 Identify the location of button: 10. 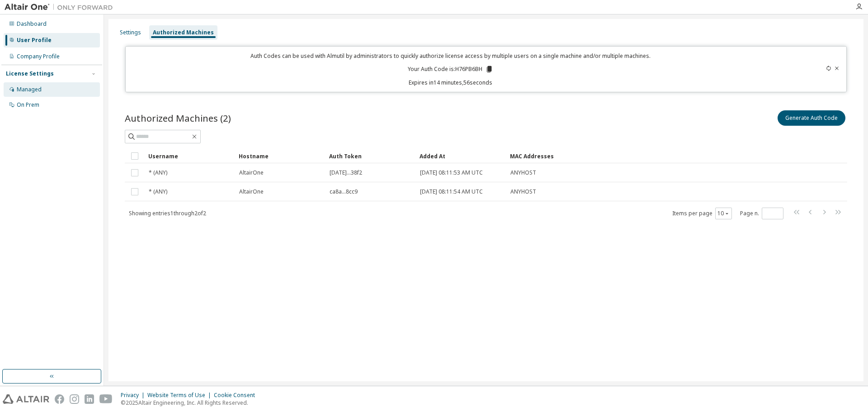
(723, 214).